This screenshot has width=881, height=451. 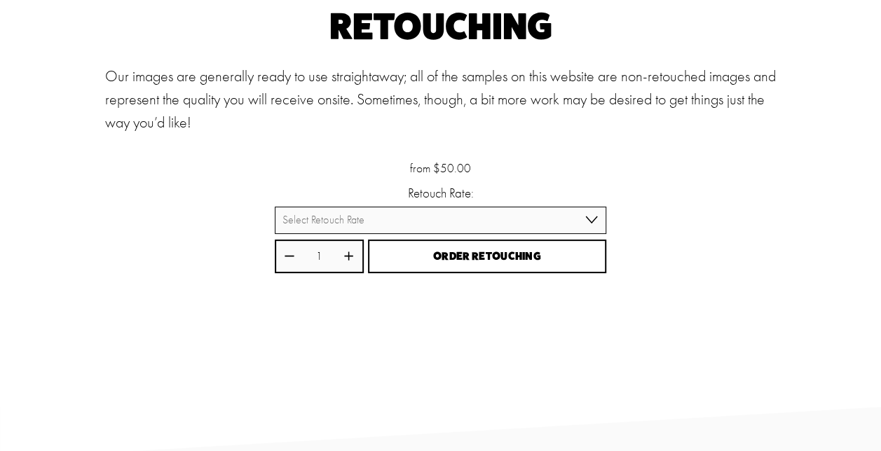 I want to click on button: Decrease quantity by 1, so click(x=289, y=256).